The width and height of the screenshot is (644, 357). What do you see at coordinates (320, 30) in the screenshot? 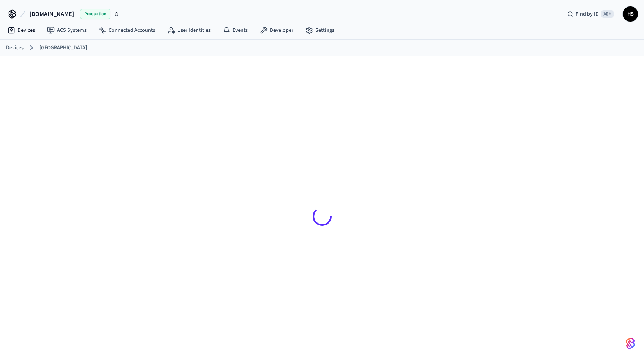
I see `a: Settings` at bounding box center [320, 30].